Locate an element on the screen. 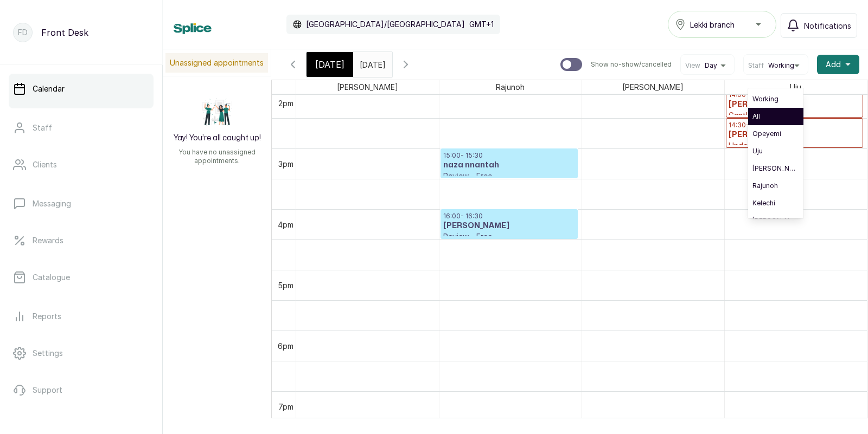 Image resolution: width=868 pixels, height=434 pixels. a: Calendar is located at coordinates (81, 89).